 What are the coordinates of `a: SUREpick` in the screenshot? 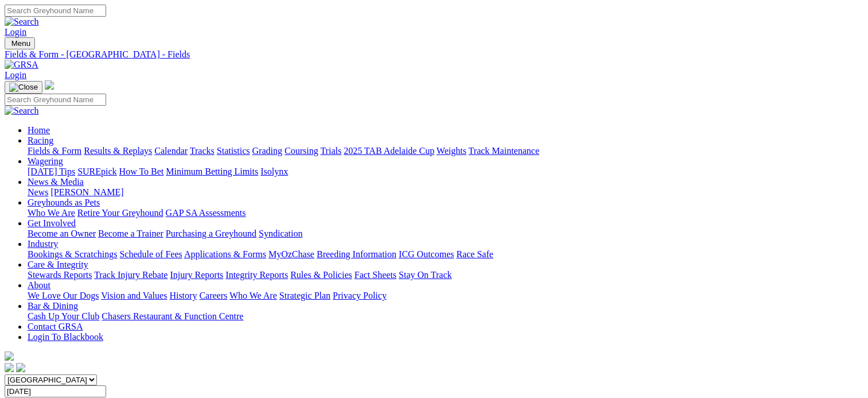 It's located at (97, 171).